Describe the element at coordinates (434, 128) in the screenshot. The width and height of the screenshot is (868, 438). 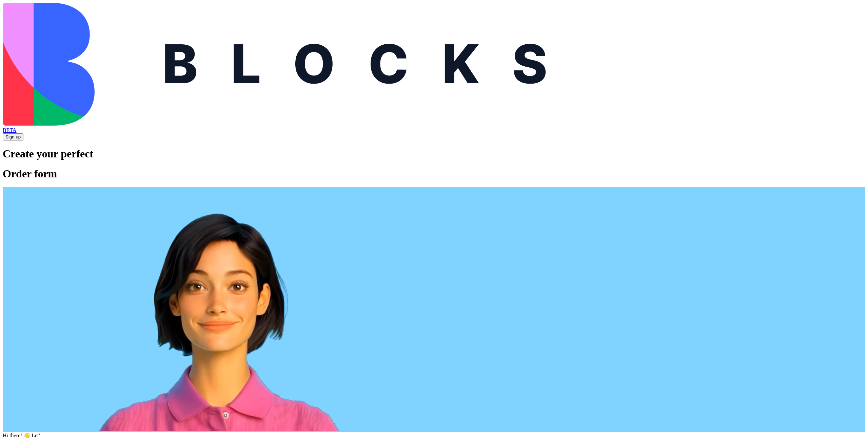
I see `a: BETA` at that location.